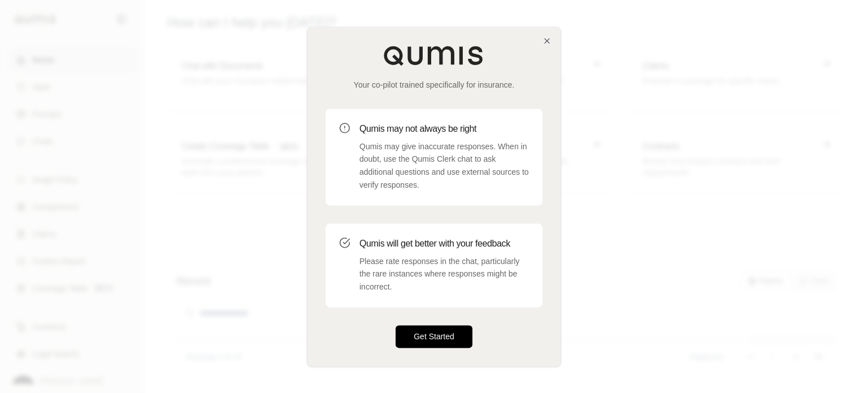 The width and height of the screenshot is (868, 393). What do you see at coordinates (444, 166) in the screenshot?
I see `p: Qumis may give inaccurate responses. When in doubt, use the Qumis Clerk chat to ask additional qu...` at bounding box center [444, 166].